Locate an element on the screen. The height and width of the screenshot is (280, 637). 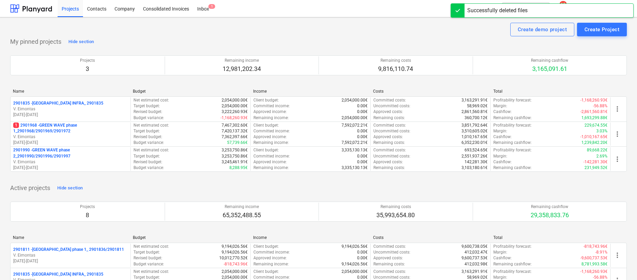
div: Budget is located at coordinates (190, 237).